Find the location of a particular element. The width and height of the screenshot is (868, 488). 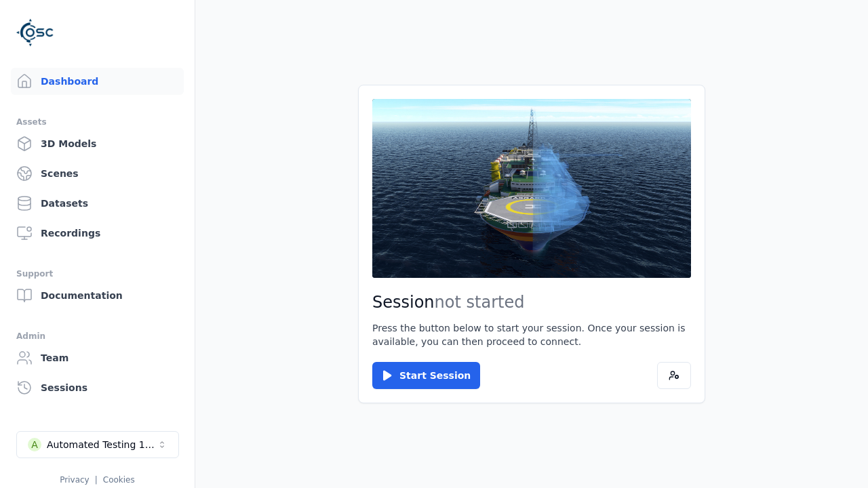

a: Dashboard is located at coordinates (97, 81).